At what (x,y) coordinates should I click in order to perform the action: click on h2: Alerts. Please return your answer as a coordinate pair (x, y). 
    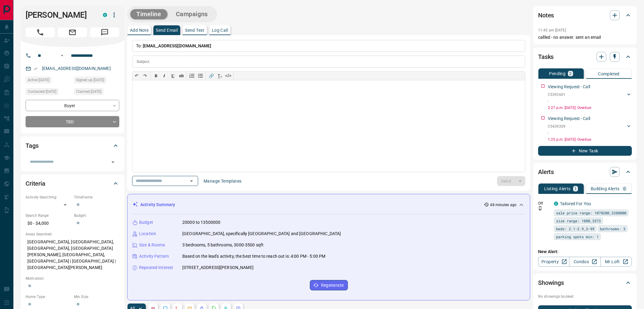
    Looking at the image, I should click on (546, 172).